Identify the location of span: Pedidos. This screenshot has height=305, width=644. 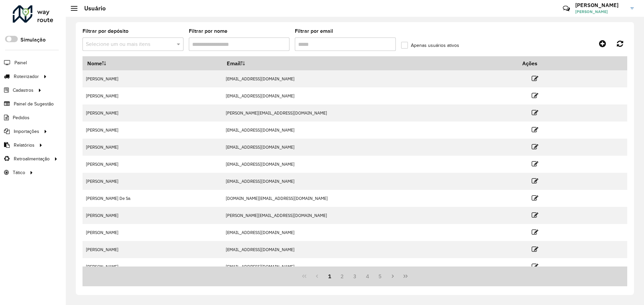
(21, 118).